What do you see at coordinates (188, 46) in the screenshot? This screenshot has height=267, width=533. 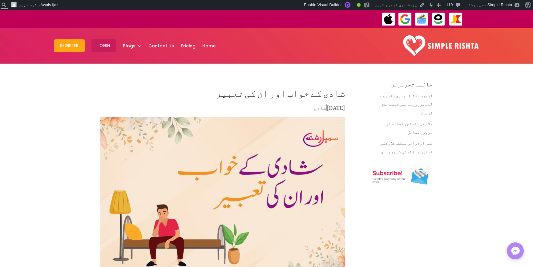 I see `a: Pricing` at bounding box center [188, 46].